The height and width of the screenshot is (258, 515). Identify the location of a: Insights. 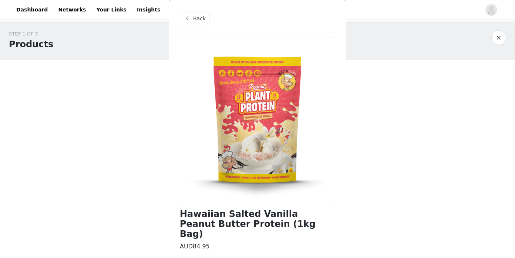
(148, 10).